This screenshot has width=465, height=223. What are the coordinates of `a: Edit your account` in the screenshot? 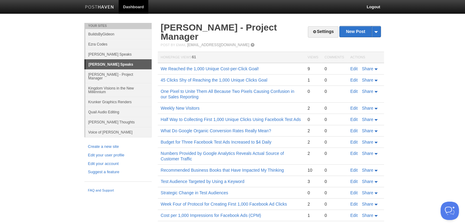 It's located at (118, 164).